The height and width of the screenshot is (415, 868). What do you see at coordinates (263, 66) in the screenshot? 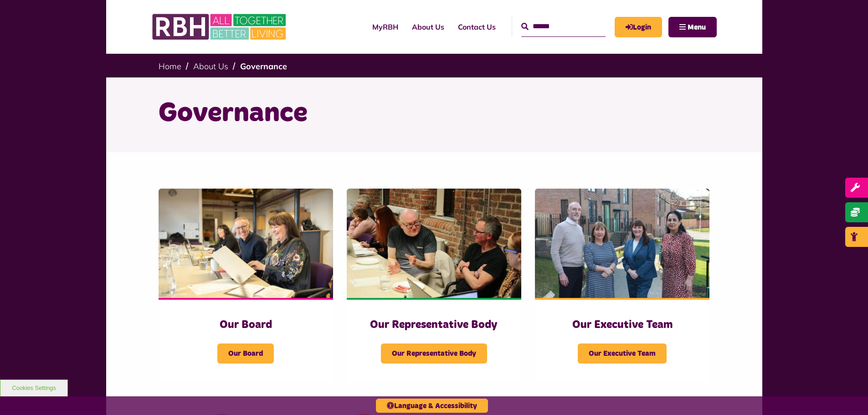
I see `a: Governance` at bounding box center [263, 66].